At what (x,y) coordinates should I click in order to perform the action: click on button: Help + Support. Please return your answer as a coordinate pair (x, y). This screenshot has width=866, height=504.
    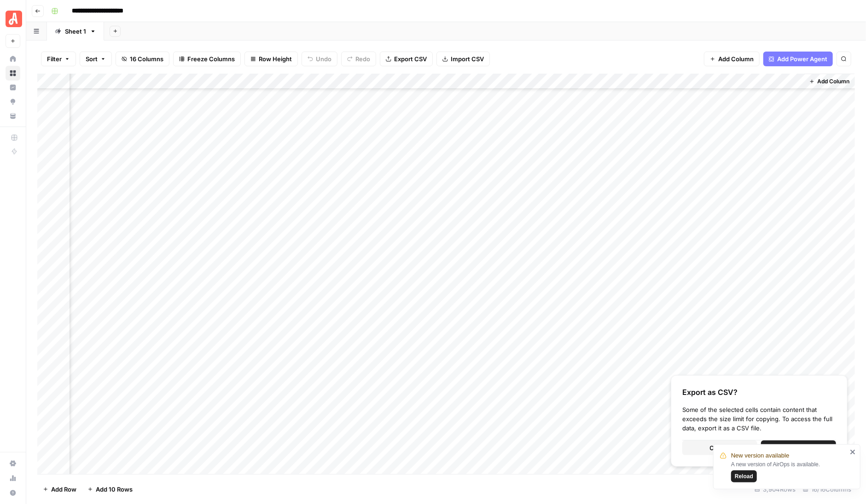
    Looking at the image, I should click on (13, 493).